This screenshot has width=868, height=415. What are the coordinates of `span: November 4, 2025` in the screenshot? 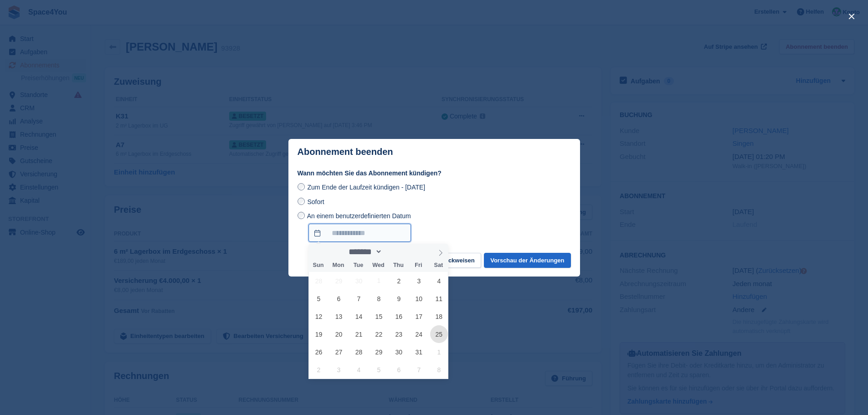 It's located at (358, 370).